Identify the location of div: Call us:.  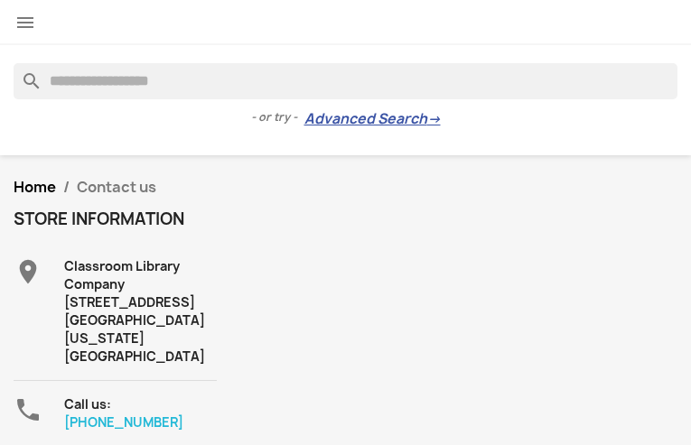
(140, 414).